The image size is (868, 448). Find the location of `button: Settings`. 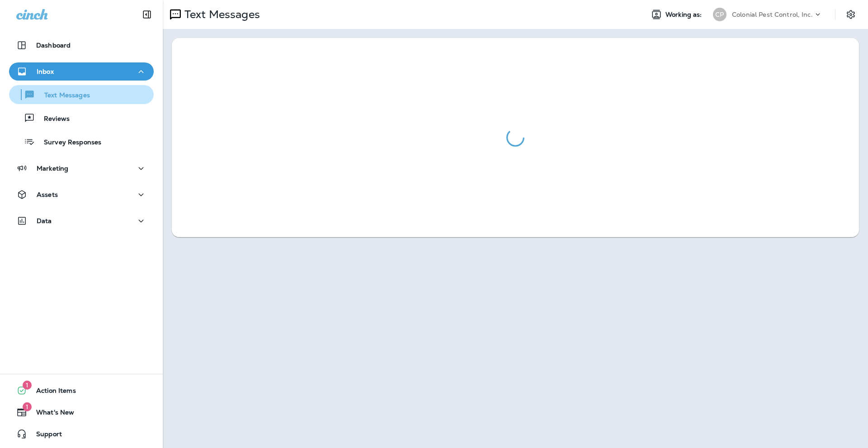

button: Settings is located at coordinates (851, 14).